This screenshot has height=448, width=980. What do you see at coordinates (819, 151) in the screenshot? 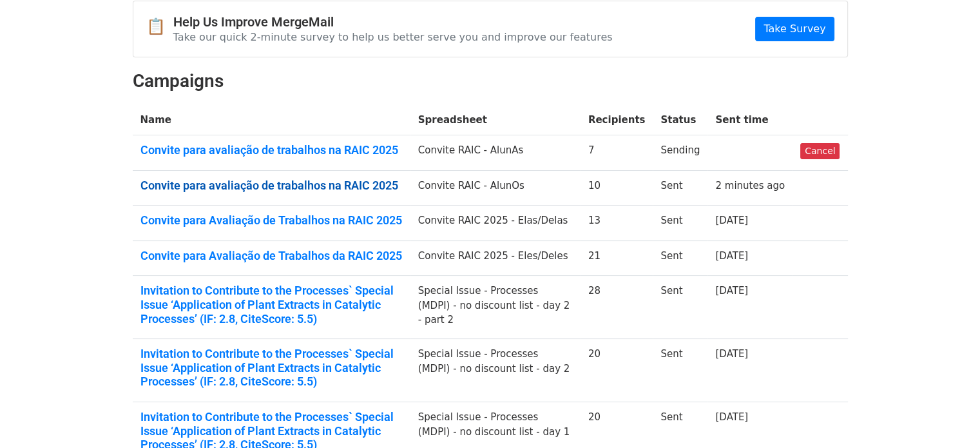
I see `a: Cancel` at bounding box center [819, 151].